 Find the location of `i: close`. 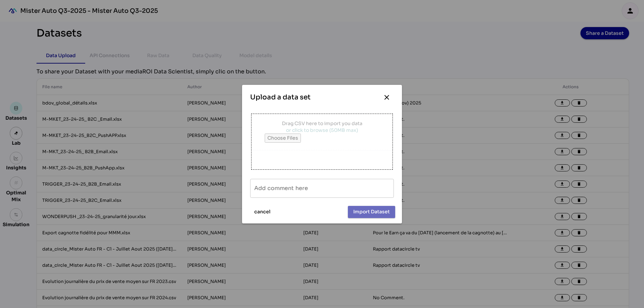

i: close is located at coordinates (387, 97).